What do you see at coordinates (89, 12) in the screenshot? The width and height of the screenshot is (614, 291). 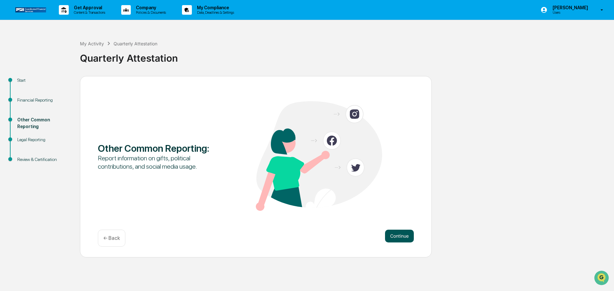 I see `p: Content & Transactions` at bounding box center [89, 12].